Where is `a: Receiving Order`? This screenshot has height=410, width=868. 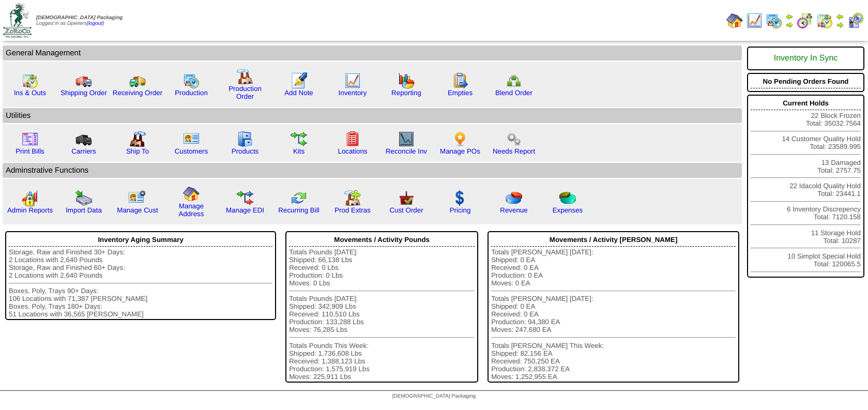
a: Receiving Order is located at coordinates (138, 93).